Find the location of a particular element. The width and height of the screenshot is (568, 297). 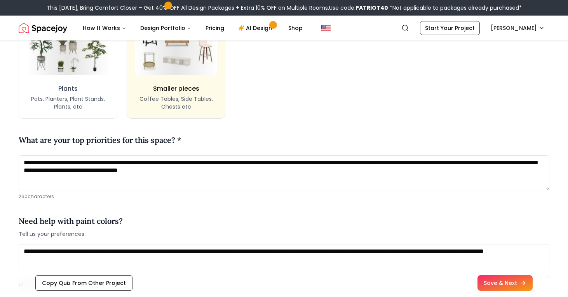

button: Smaller piecesSmaller piecesCoffee Tables, Side Tables, Chests etc is located at coordinates (176, 70).